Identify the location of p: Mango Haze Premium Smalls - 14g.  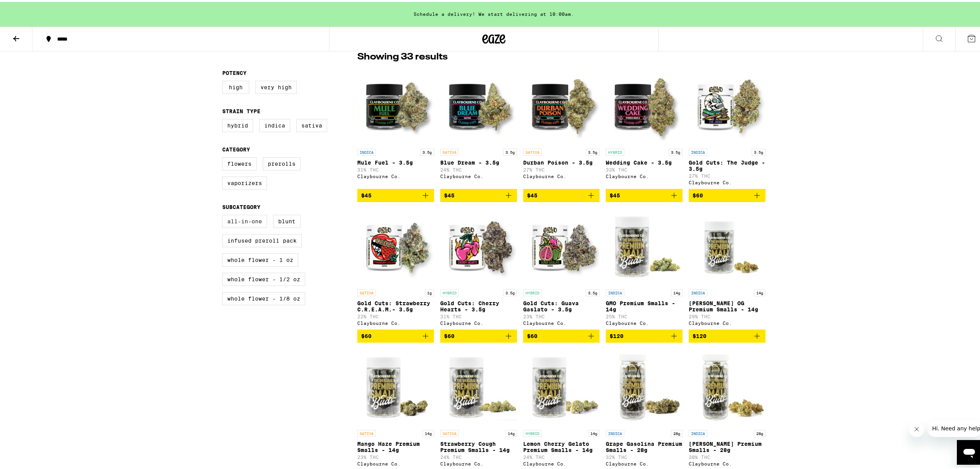
(396, 444).